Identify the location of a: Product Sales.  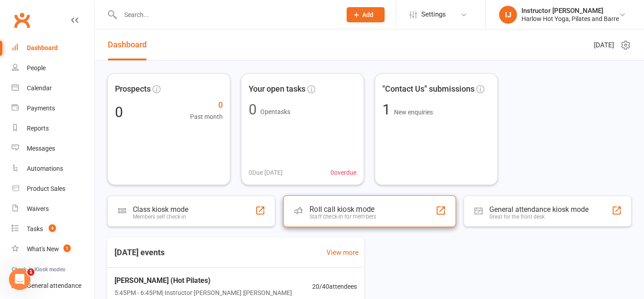
(53, 189).